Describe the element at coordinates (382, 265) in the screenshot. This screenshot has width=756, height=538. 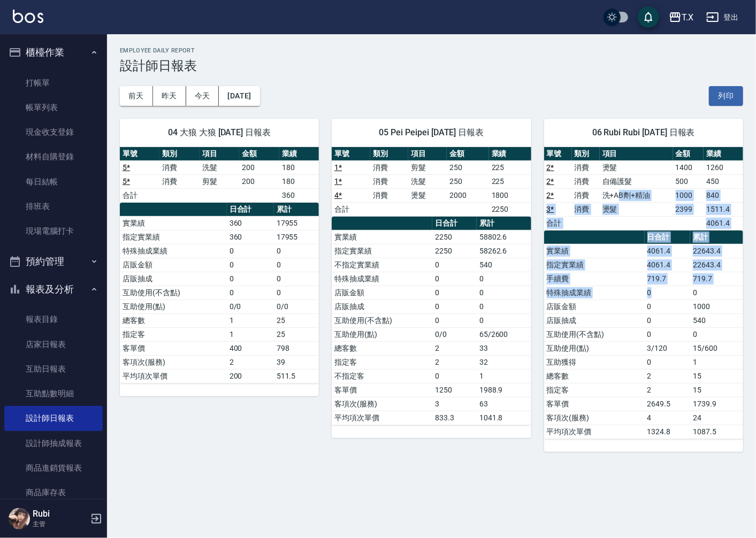
I see `td: 不指定實業績` at that location.